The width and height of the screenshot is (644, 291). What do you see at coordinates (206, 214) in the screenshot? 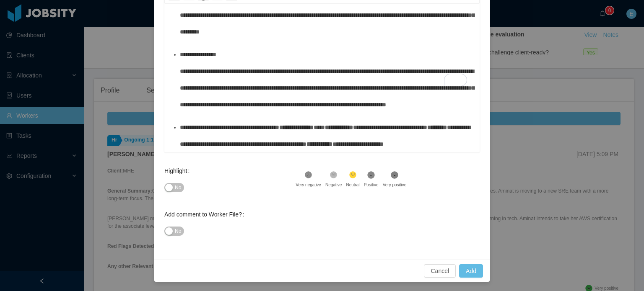
I see `label: Add comment to Worker File?` at bounding box center [206, 214].